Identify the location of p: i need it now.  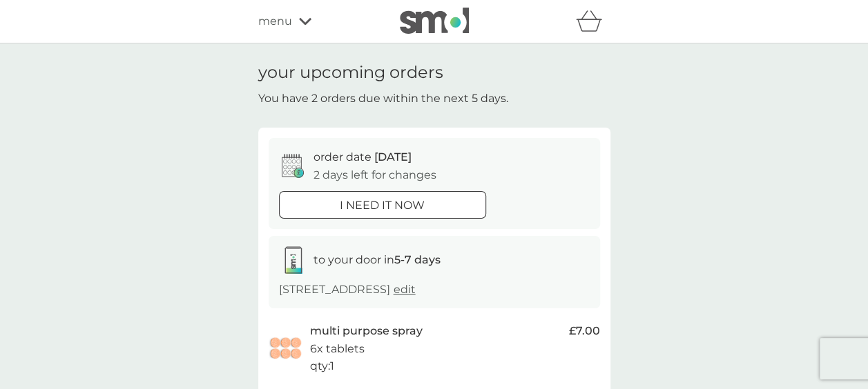
(382, 205).